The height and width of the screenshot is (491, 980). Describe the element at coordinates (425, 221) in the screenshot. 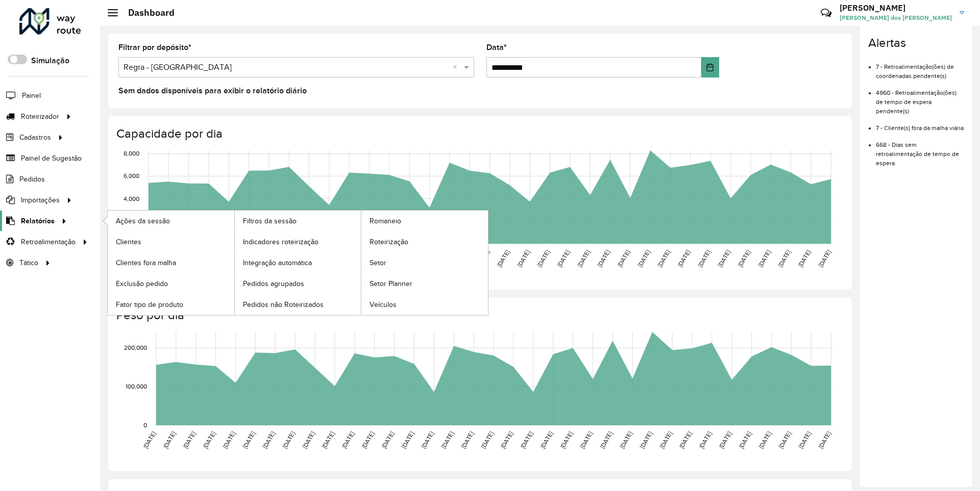

I see `a: Romaneio` at that location.